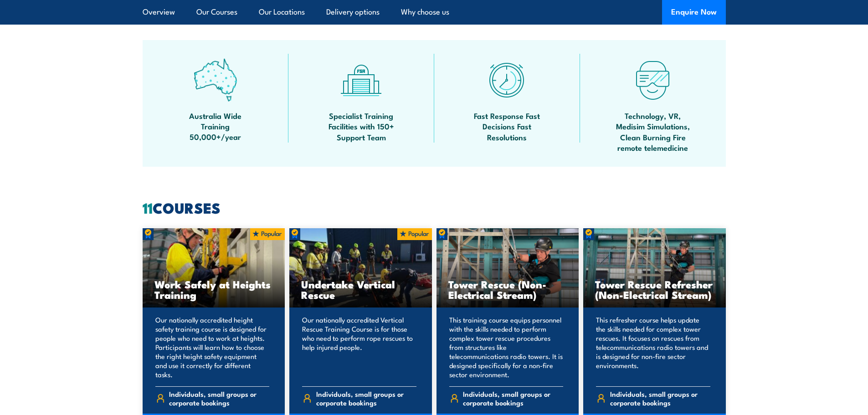 Image resolution: width=868 pixels, height=415 pixels. I want to click on p: Our nationally accredited Vertical Rescue Training Course is for those who need to perform rope r..., so click(359, 347).